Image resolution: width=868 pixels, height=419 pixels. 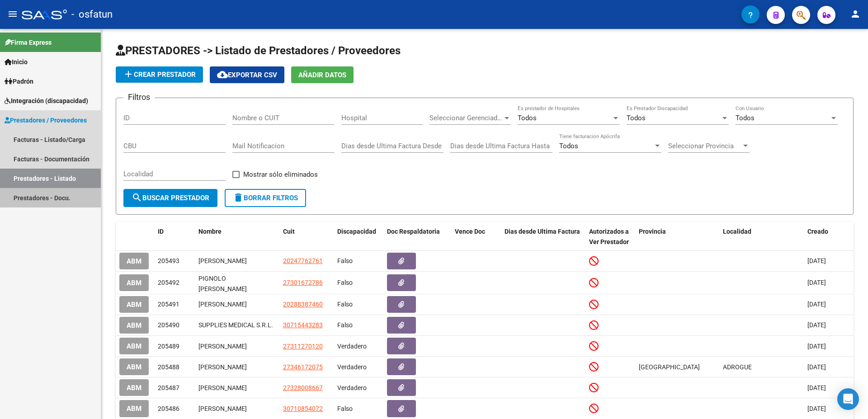 What do you see at coordinates (159, 75) in the screenshot?
I see `span: Crear Prestador` at bounding box center [159, 75].